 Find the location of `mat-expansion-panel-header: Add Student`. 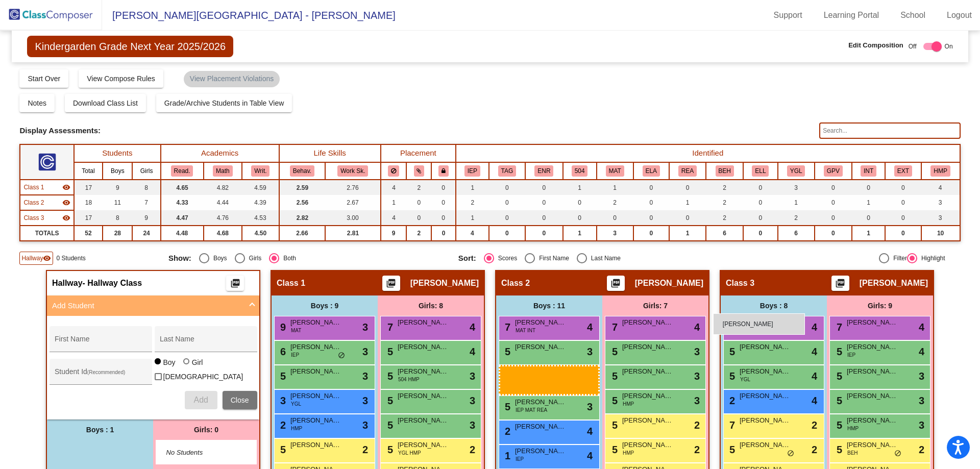

mat-expansion-panel-header: Add Student is located at coordinates (153, 306).